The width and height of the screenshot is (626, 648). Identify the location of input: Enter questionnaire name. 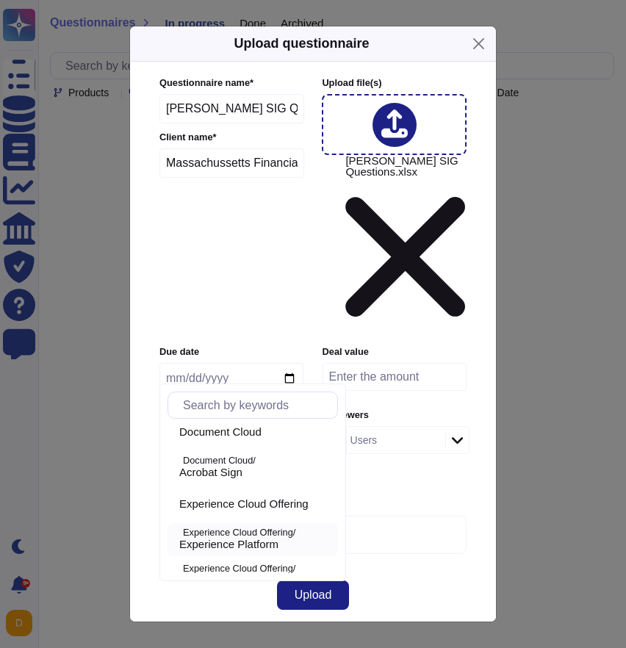
(231, 109).